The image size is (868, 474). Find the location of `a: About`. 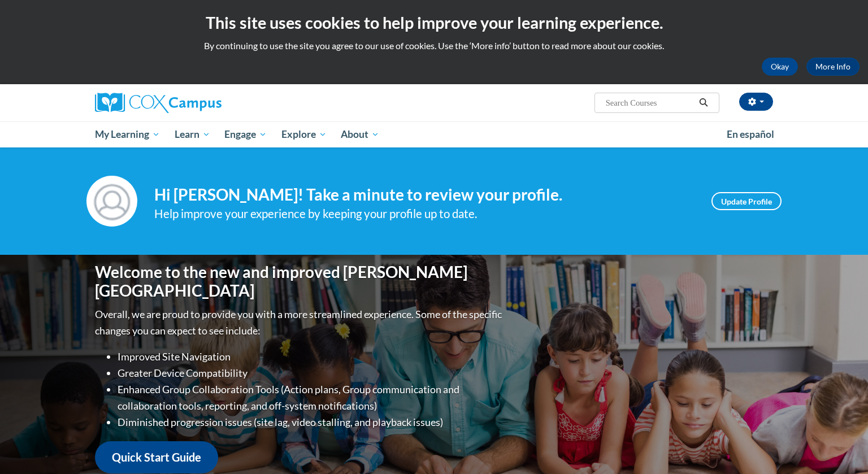

a: About is located at coordinates (361, 134).